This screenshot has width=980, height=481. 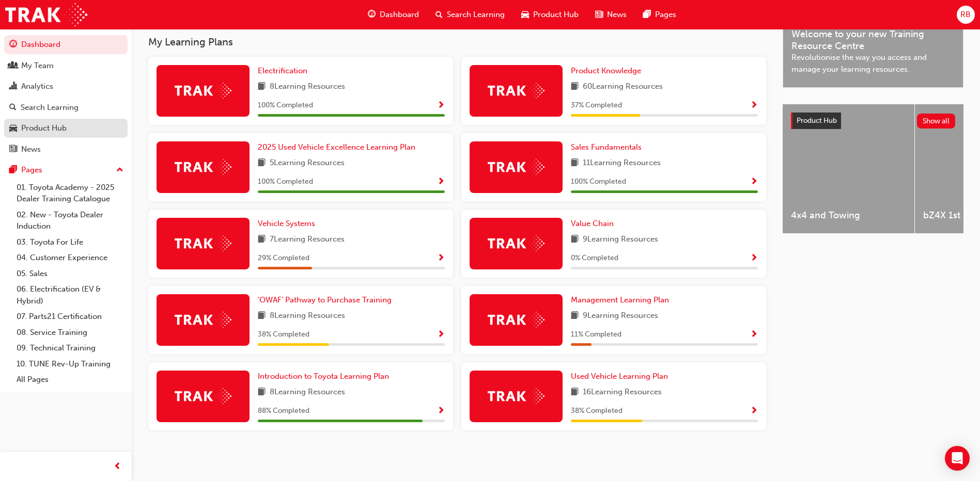 What do you see at coordinates (69, 274) in the screenshot?
I see `a: 05. Sales` at bounding box center [69, 274].